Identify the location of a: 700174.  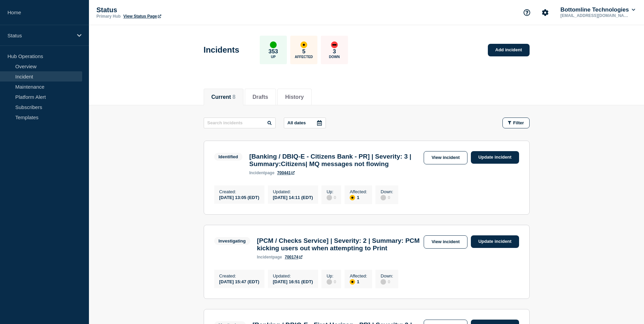
(294, 257).